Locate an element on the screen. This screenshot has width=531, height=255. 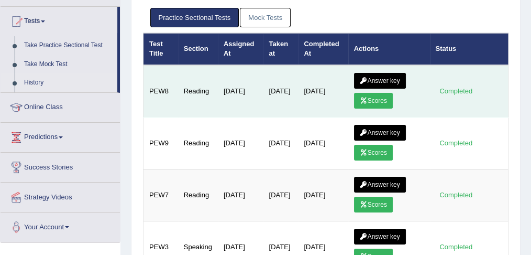
a: Take Mock Test is located at coordinates (68, 64).